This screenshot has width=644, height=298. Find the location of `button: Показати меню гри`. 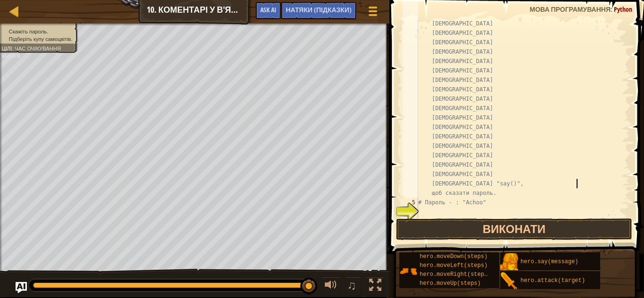

button: Показати меню гри is located at coordinates (373, 13).